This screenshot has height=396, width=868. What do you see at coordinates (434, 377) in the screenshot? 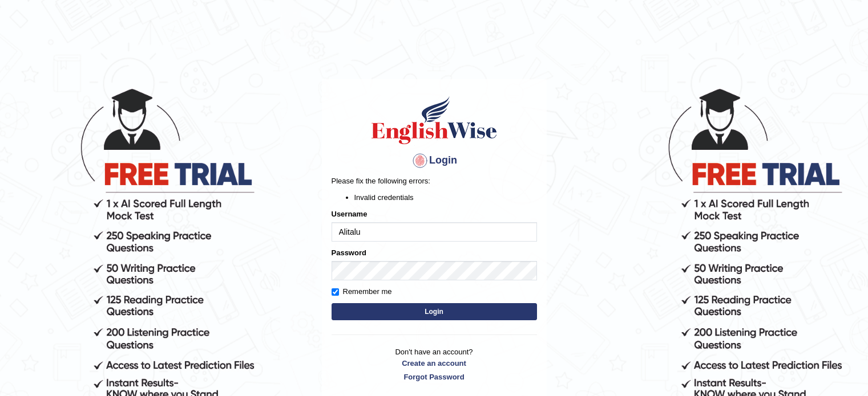
I see `a: Forgot Password` at bounding box center [434, 377].